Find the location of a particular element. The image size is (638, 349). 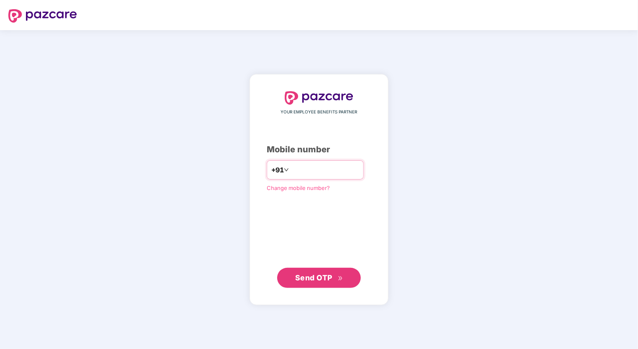

span: double-right is located at coordinates (340, 278).